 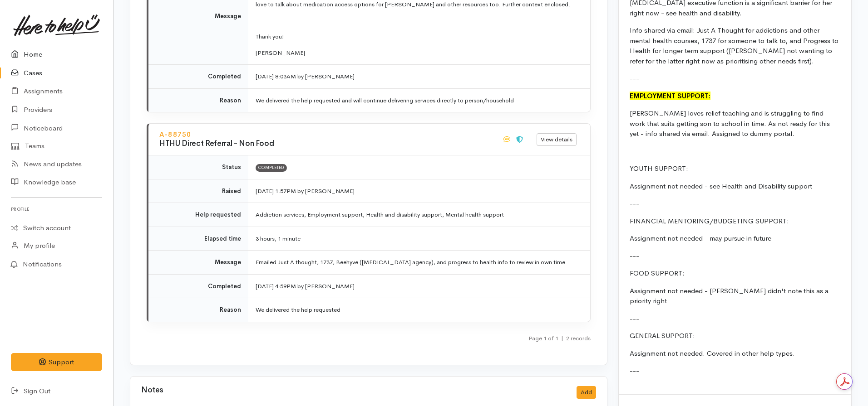 I want to click on td: Addiction services, Employment support, Health and disability support, Mental health support, so click(x=419, y=215).